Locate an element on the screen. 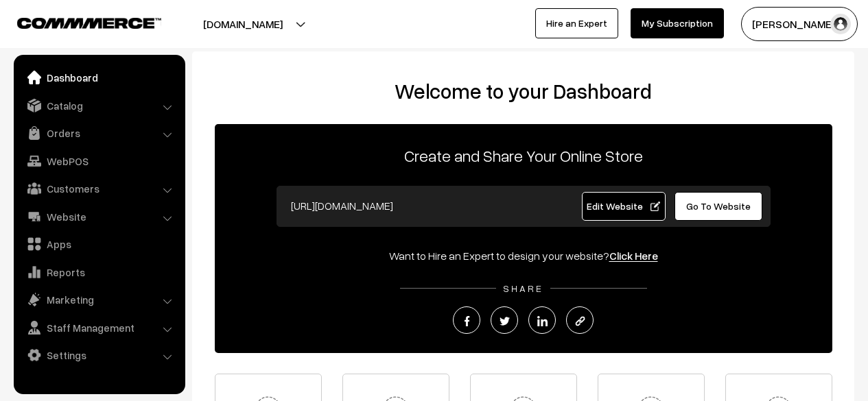  a: Settings is located at coordinates (99, 356).